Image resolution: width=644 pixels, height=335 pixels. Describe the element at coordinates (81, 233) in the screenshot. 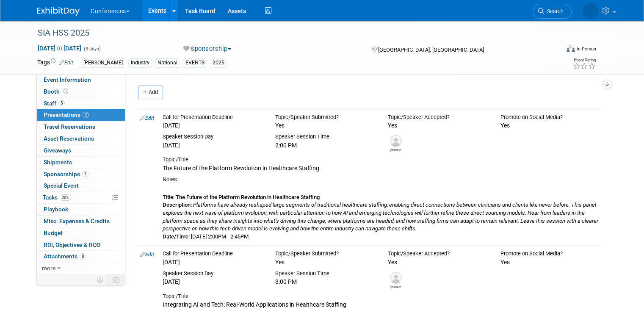

I see `a: Budget` at that location.